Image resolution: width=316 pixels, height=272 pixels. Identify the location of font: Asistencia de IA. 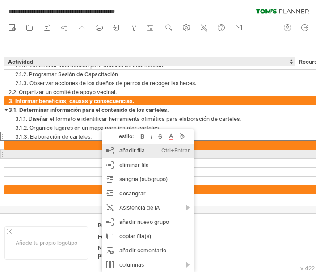
(139, 208).